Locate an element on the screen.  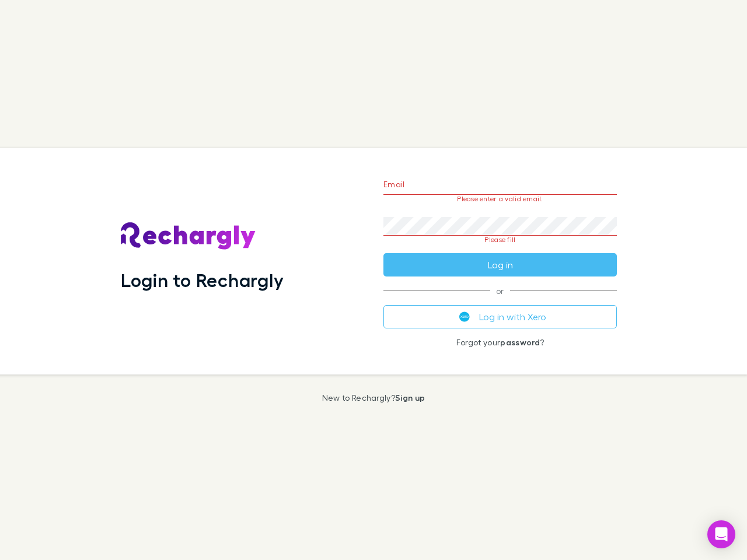
img: Xero's logo is located at coordinates (464, 317).